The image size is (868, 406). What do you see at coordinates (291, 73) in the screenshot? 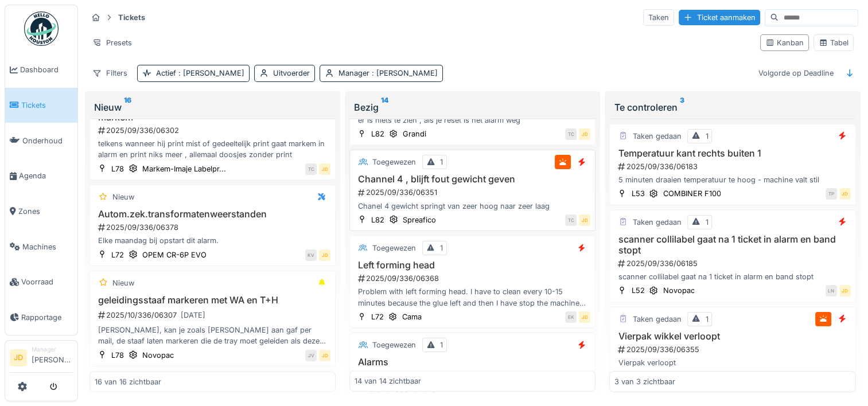
I see `div: Uitvoerder` at bounding box center [291, 73].